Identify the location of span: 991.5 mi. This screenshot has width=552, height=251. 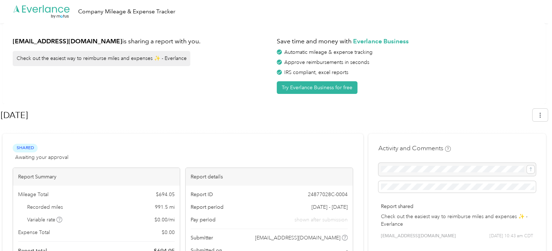
(164, 207).